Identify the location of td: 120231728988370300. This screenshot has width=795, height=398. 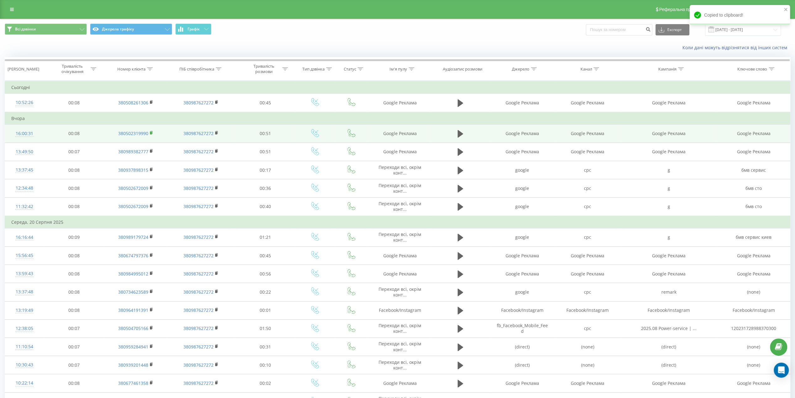
(753, 329).